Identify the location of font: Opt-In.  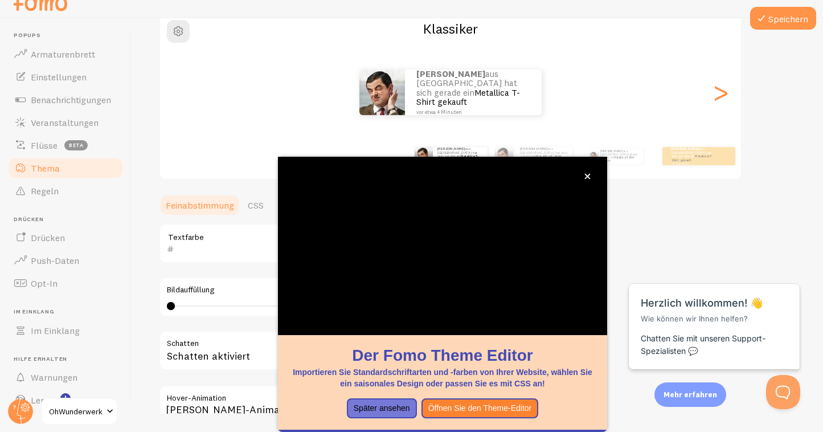
(44, 283).